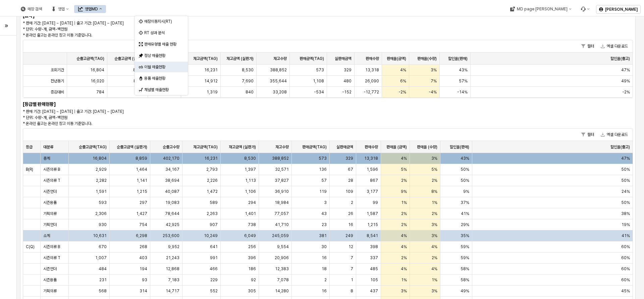  I want to click on div: MD page 이동, so click(540, 9).